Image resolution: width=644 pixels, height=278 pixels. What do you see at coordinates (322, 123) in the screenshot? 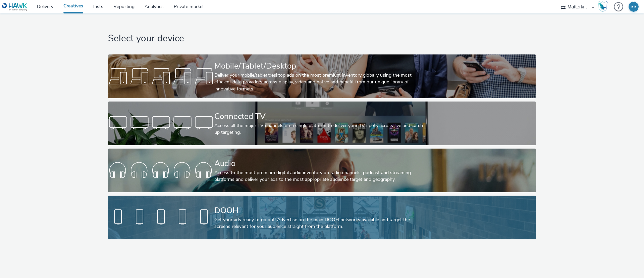
I see `a: Connected TVAccess all the major TV channels on a single platform to deliver your TV spots across...` at bounding box center [322, 123].